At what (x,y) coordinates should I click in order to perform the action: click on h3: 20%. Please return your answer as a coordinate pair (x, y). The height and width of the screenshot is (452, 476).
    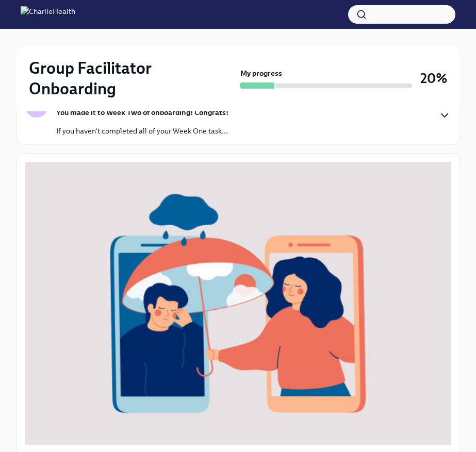
    Looking at the image, I should click on (434, 79).